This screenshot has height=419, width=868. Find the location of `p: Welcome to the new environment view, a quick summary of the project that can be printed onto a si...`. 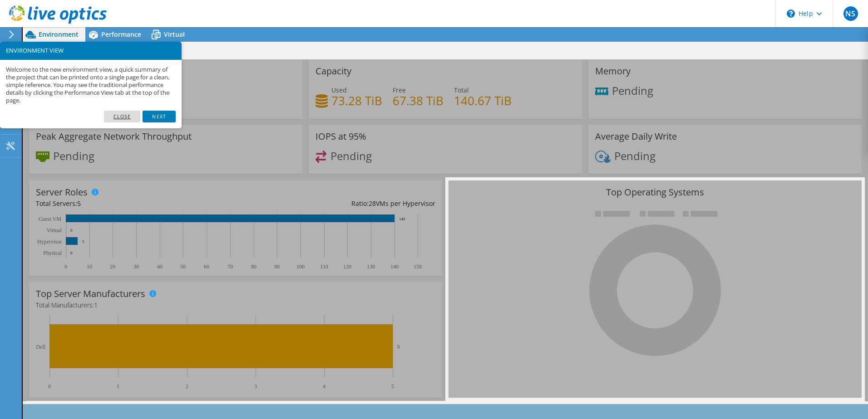

p: Welcome to the new environment view, a quick summary of the project that can be printed onto a si... is located at coordinates (91, 85).